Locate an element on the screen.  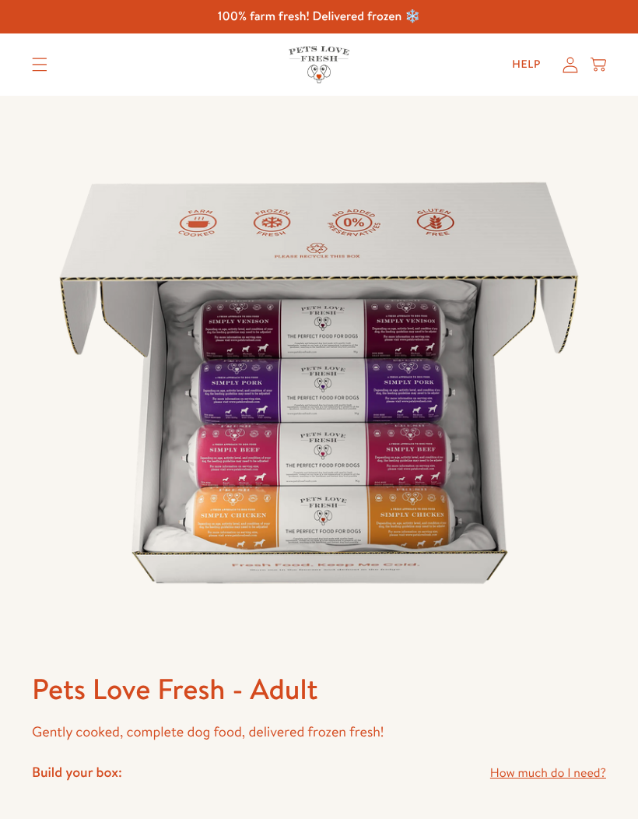
summary: Translation missing: en.sections.header.menu is located at coordinates (40, 65).